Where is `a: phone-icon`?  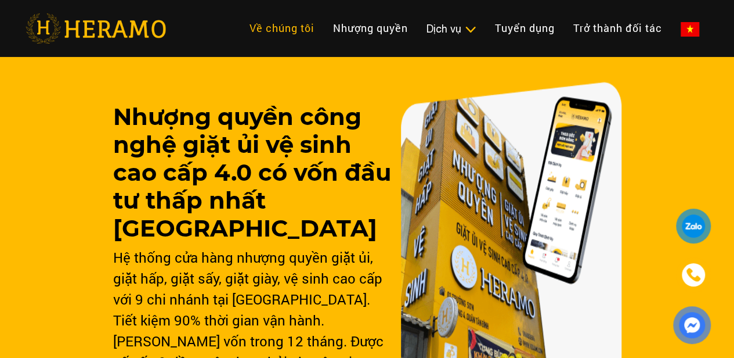
a: phone-icon is located at coordinates (694, 275).